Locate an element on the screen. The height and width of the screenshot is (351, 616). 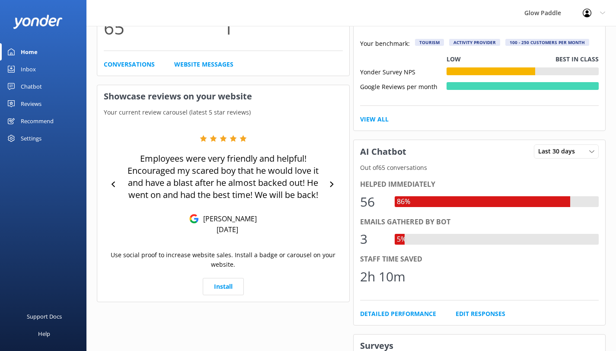
p: Employees were very friendly and helpful! Encouraged my scared boy that he would love it and have... is located at coordinates (223, 177).